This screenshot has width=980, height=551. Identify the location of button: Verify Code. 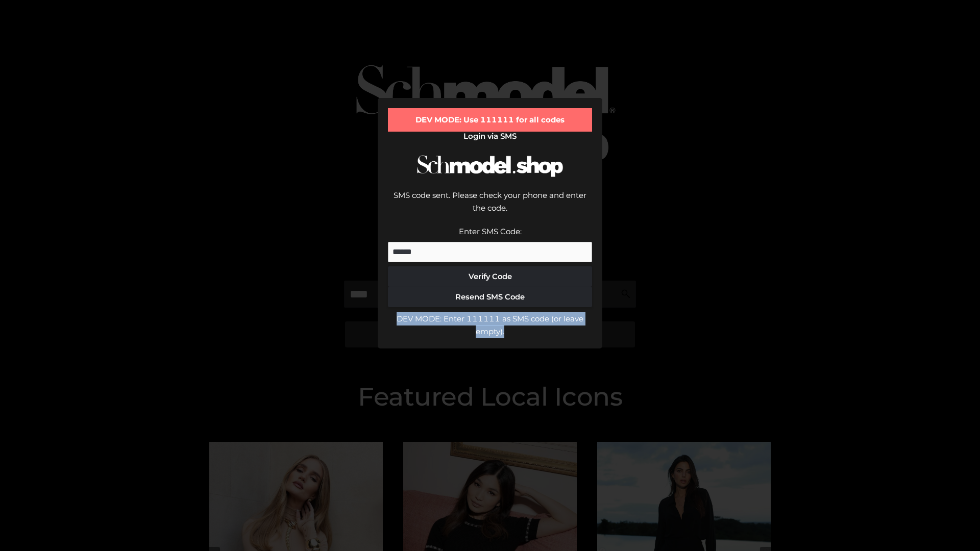
(490, 276).